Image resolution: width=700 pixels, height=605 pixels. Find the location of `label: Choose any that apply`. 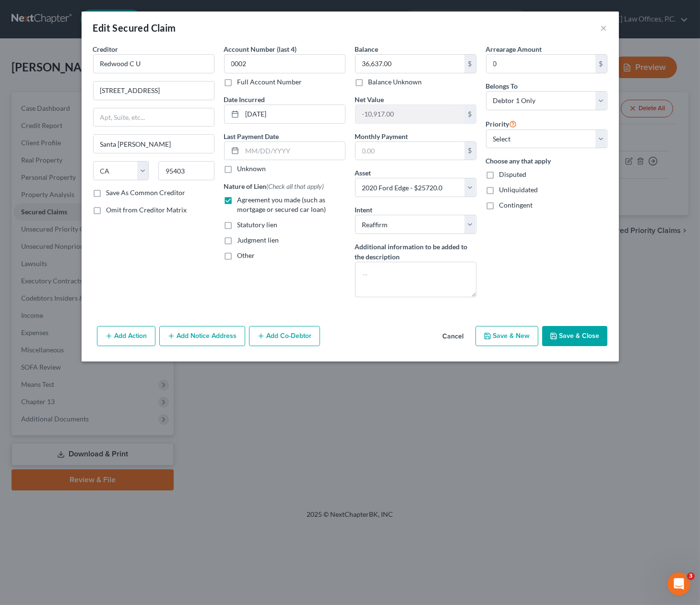

label: Choose any that apply is located at coordinates (546, 161).